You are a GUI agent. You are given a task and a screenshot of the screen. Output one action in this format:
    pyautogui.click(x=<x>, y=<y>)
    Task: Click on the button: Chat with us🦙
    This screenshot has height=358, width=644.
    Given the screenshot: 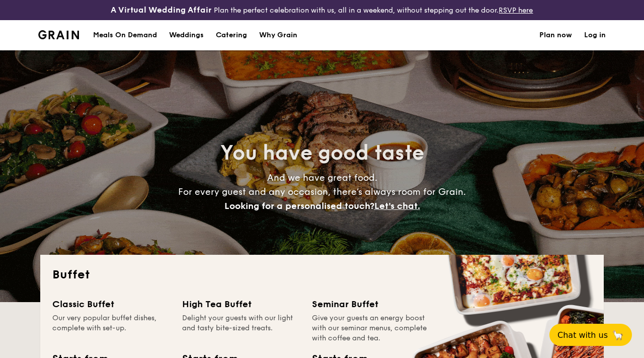 What is the action you would take?
    pyautogui.click(x=591, y=335)
    